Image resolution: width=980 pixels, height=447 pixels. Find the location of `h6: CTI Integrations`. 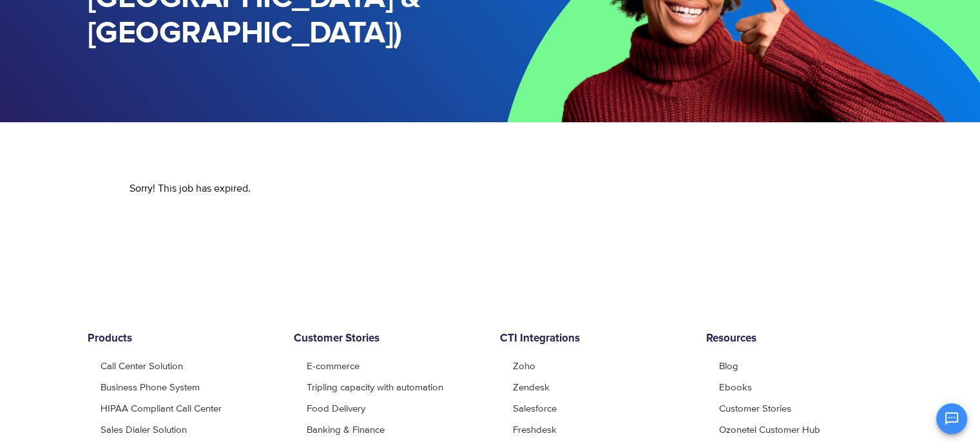

h6: CTI Integrations is located at coordinates (593, 339).